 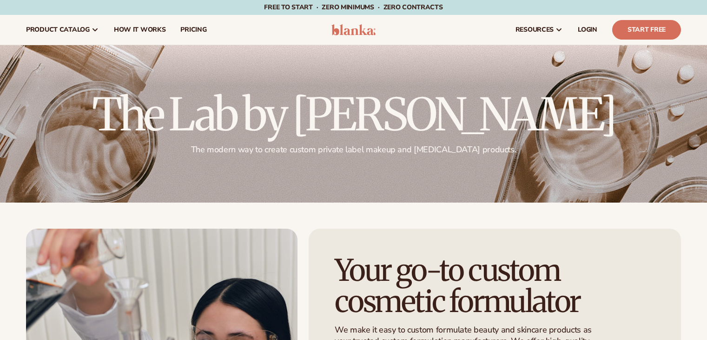 What do you see at coordinates (140, 30) in the screenshot?
I see `span: How It Works` at bounding box center [140, 30].